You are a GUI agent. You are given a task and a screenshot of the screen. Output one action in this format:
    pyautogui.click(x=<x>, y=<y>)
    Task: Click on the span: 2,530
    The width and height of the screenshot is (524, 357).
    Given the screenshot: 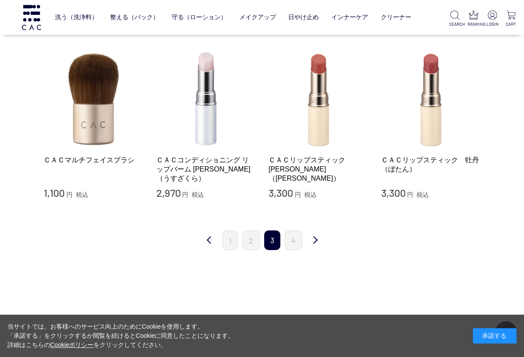 What is the action you would take?
    pyautogui.click(x=56, y=29)
    